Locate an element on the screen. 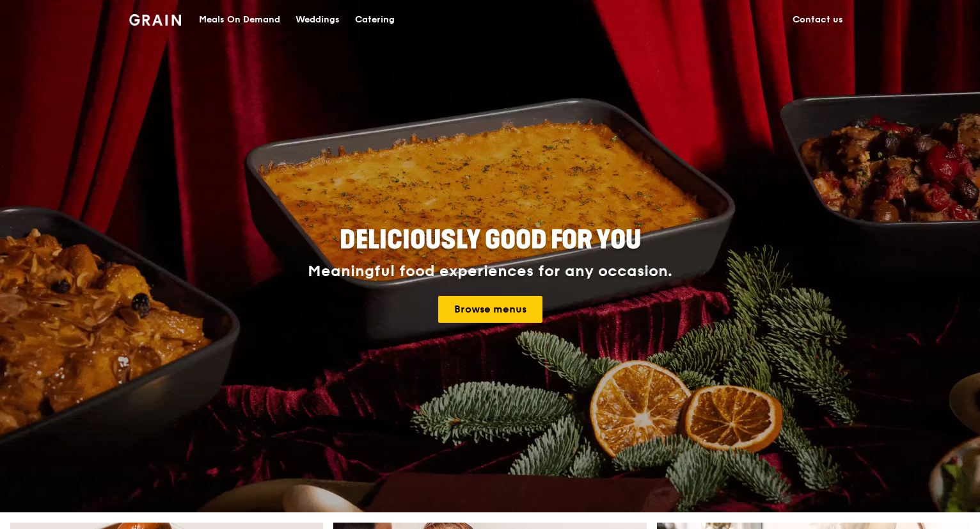 This screenshot has width=980, height=529. a: Weddings is located at coordinates (318, 19).